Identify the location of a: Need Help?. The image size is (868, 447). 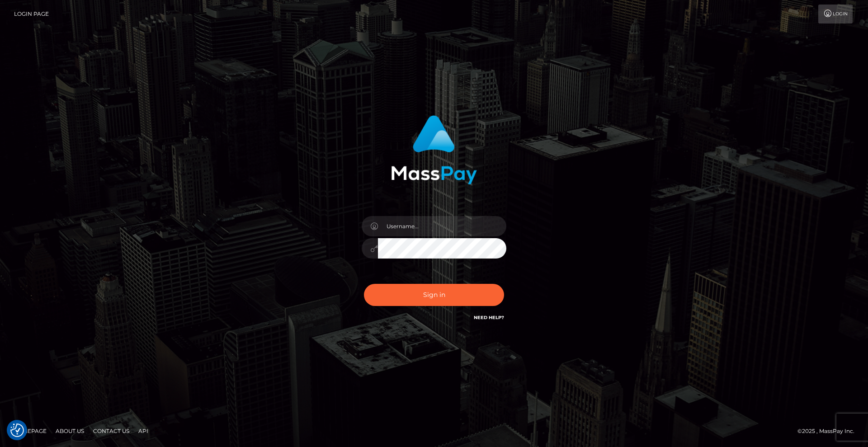
(489, 317).